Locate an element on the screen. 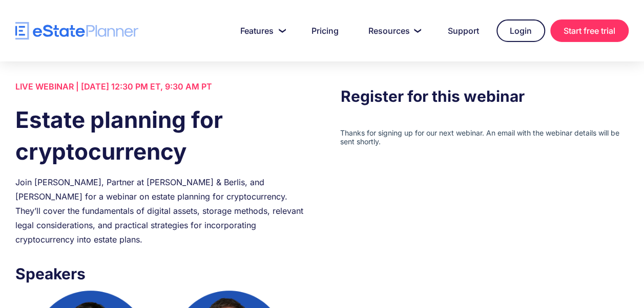 The image size is (644, 308). a: Resources is located at coordinates (393, 31).